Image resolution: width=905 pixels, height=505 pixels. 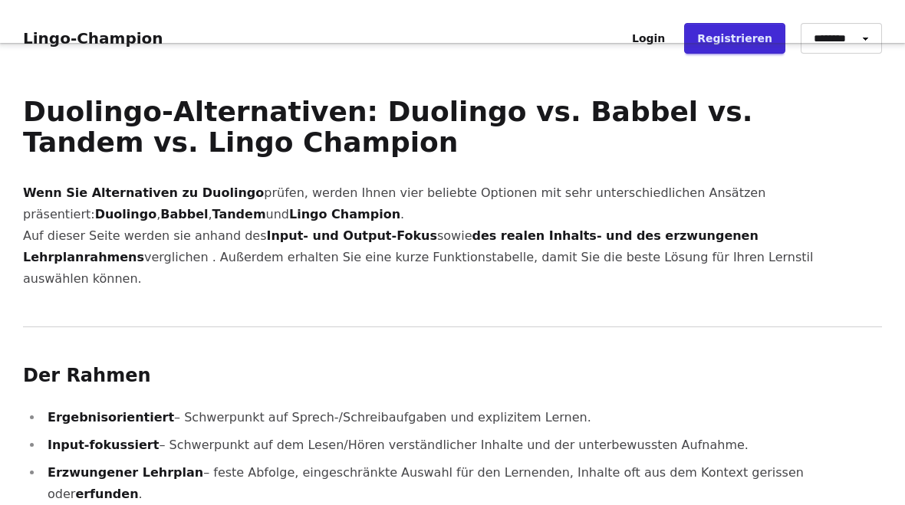 I want to click on font: und, so click(x=278, y=214).